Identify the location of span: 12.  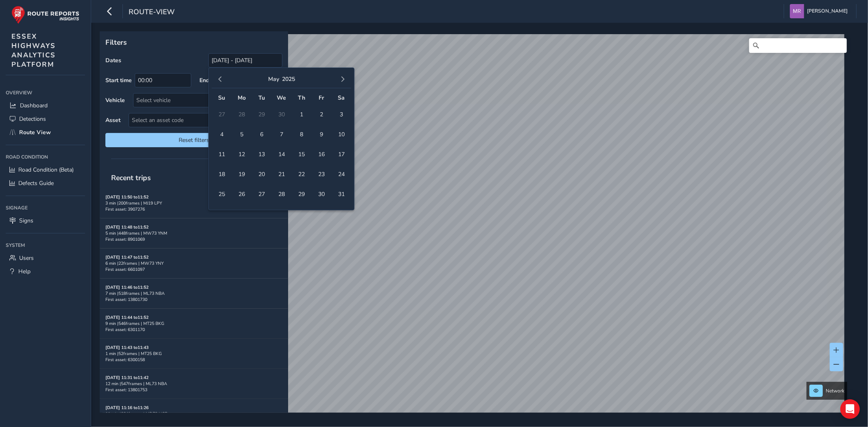
(241, 154).